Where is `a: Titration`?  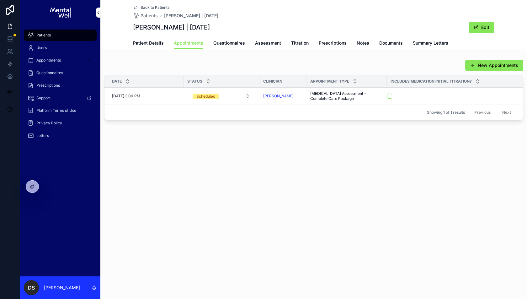
a: Titration is located at coordinates (300, 44).